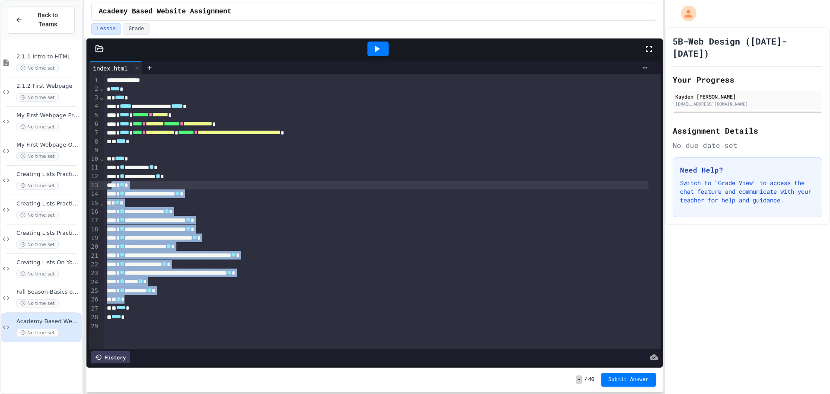  I want to click on div: 4, so click(94, 106).